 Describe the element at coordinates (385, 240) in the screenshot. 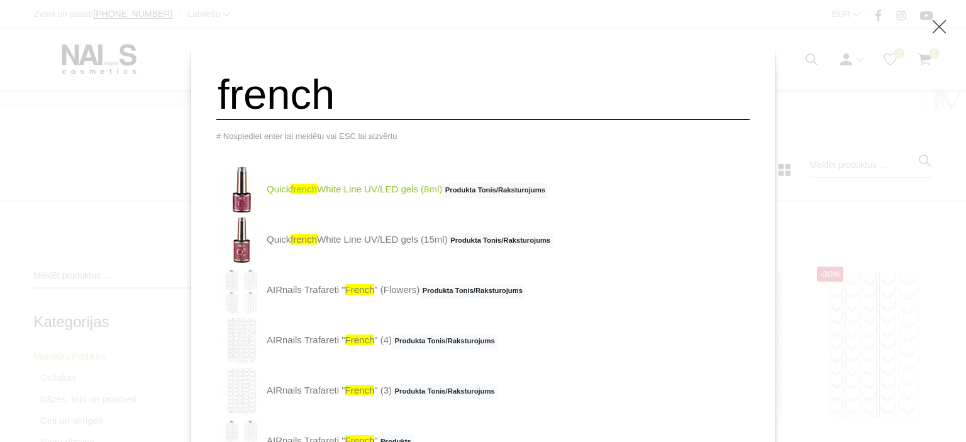

I see `a: QuickfrenchWhite Line UV/LED gels (15ml)Produkta Tonis/Raksturojums` at that location.